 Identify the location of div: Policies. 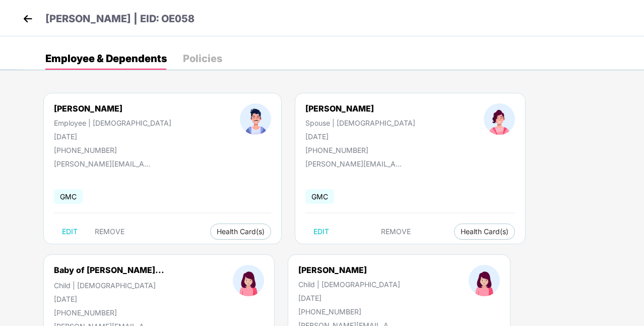
(203, 58).